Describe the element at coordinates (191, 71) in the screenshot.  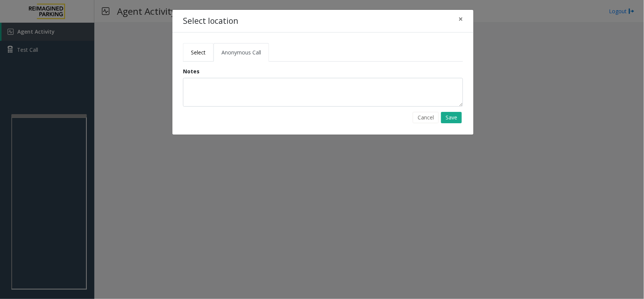
I see `label: Notes` at that location.